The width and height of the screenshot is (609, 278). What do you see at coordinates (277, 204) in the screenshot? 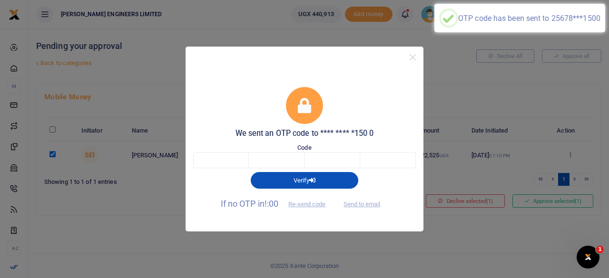
I see `span: If no OTP in` at bounding box center [277, 204].